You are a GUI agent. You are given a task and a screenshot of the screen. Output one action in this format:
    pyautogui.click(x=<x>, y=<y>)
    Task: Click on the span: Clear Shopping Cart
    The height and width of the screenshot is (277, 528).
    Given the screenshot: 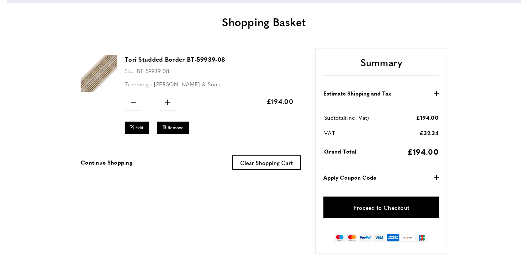 What is the action you would take?
    pyautogui.click(x=266, y=162)
    